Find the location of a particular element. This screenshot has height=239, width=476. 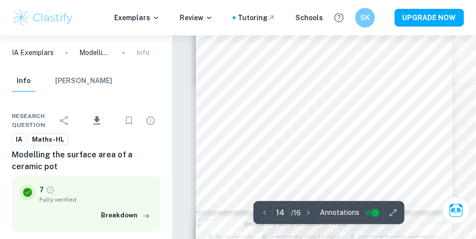

a: Schools is located at coordinates (309, 18).